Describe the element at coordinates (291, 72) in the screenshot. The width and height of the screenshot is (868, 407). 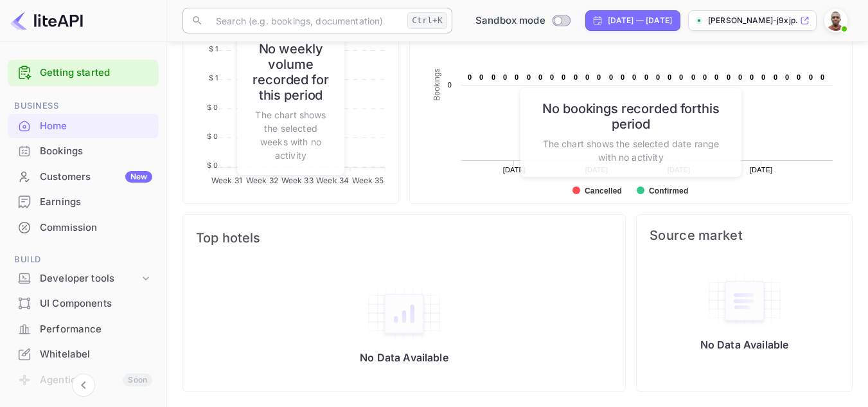
I see `h6: No weekly volume recorded for this period` at that location.